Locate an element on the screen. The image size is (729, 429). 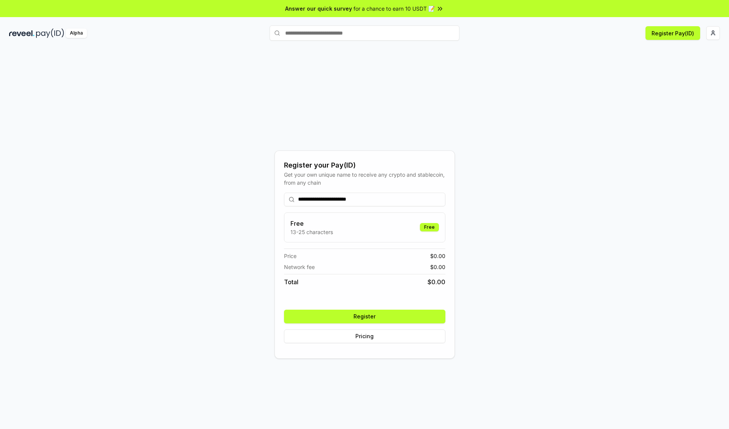
button: Register Pay(ID) is located at coordinates (673, 33).